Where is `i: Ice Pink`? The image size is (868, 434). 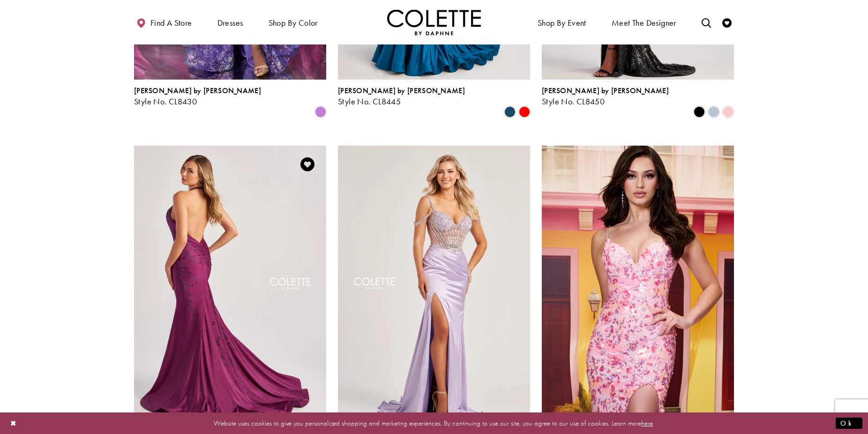
i: Ice Pink is located at coordinates (728, 112).